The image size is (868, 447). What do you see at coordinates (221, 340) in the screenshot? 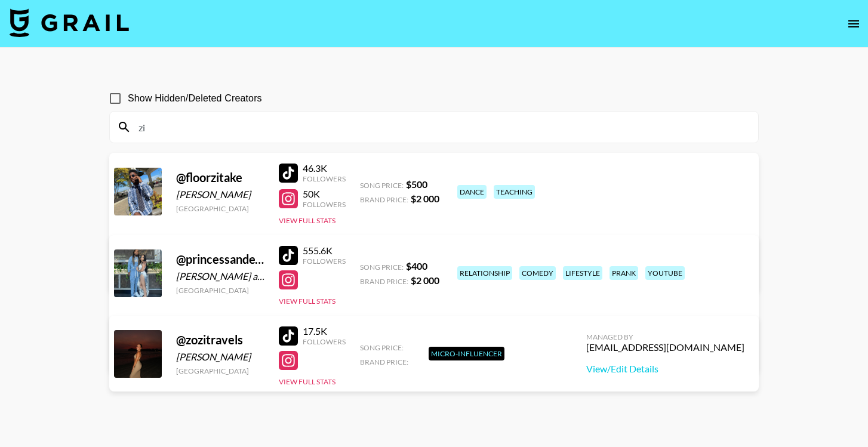
I see `div: @ zozitravels` at bounding box center [221, 340].